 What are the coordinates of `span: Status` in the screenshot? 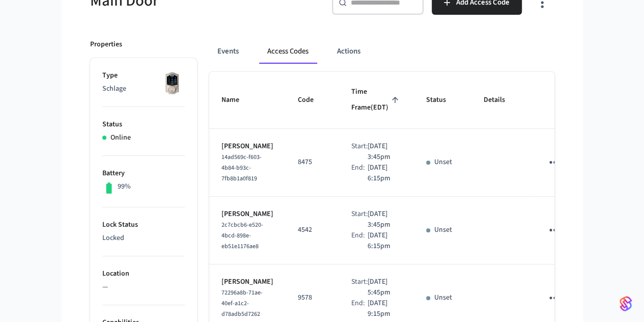 It's located at (443, 100).